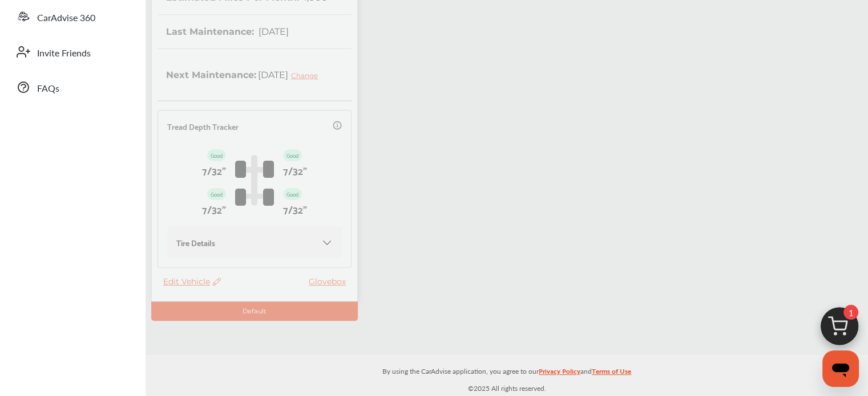 The width and height of the screenshot is (868, 396). Describe the element at coordinates (840, 330) in the screenshot. I see `img: cart_icon.3d0951e8.svg` at that location.